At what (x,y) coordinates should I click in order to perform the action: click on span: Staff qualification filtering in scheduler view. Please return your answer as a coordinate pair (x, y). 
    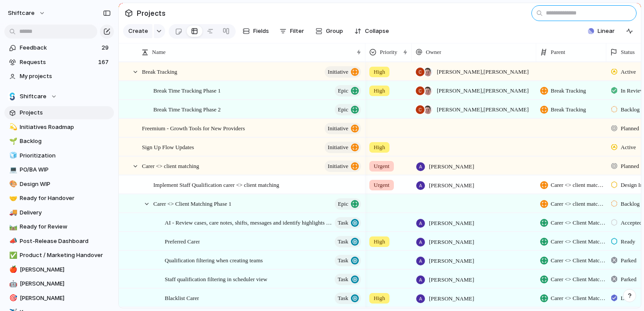
    Looking at the image, I should click on (216, 278).